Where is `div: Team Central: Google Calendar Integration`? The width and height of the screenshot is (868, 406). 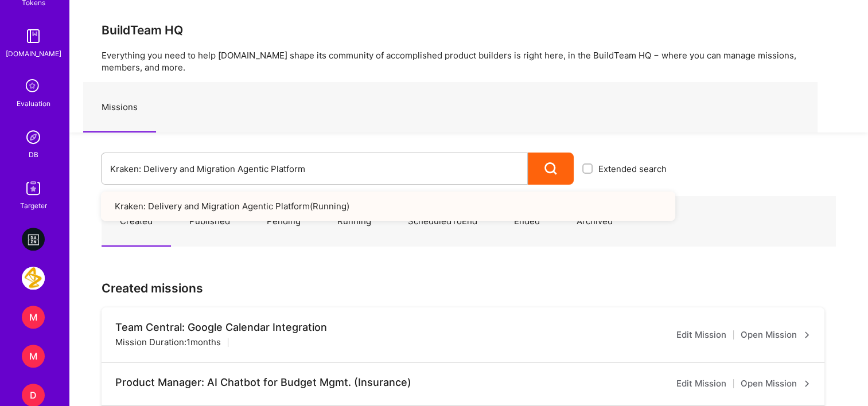 div: Team Central: Google Calendar Integration is located at coordinates (221, 327).